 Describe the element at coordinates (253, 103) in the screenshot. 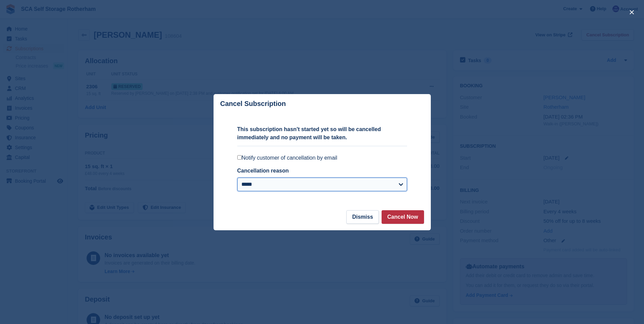

I see `p: Cancel Subscription` at that location.